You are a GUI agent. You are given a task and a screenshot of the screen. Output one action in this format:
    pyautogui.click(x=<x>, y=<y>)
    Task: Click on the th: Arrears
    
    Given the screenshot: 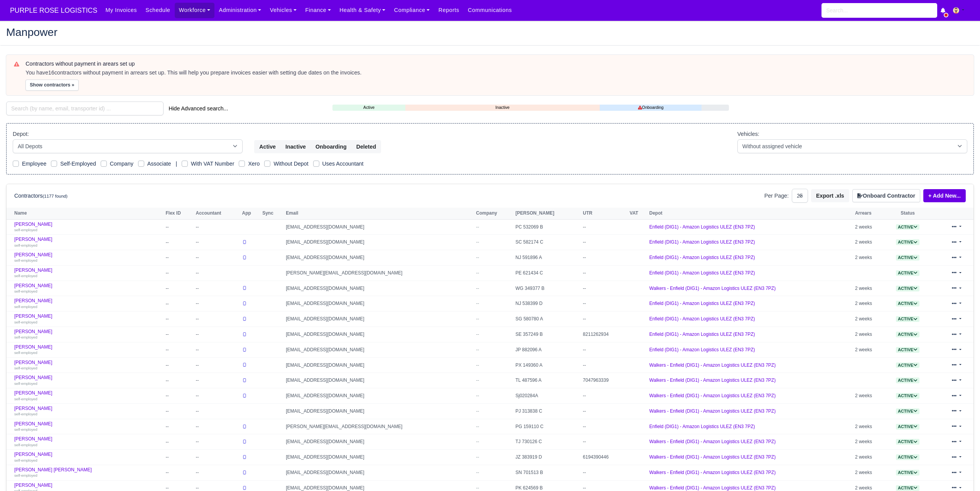 What is the action you would take?
    pyautogui.click(x=869, y=213)
    